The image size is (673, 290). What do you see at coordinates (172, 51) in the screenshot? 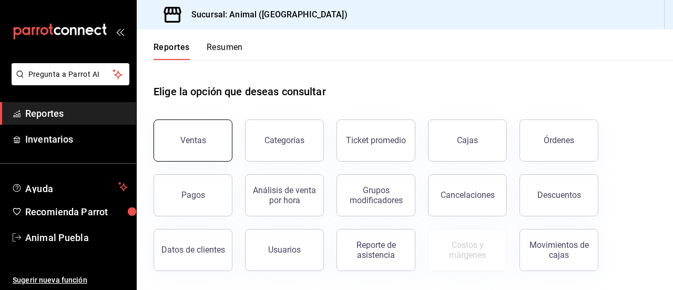
I see `button: Reportes` at bounding box center [172, 51].